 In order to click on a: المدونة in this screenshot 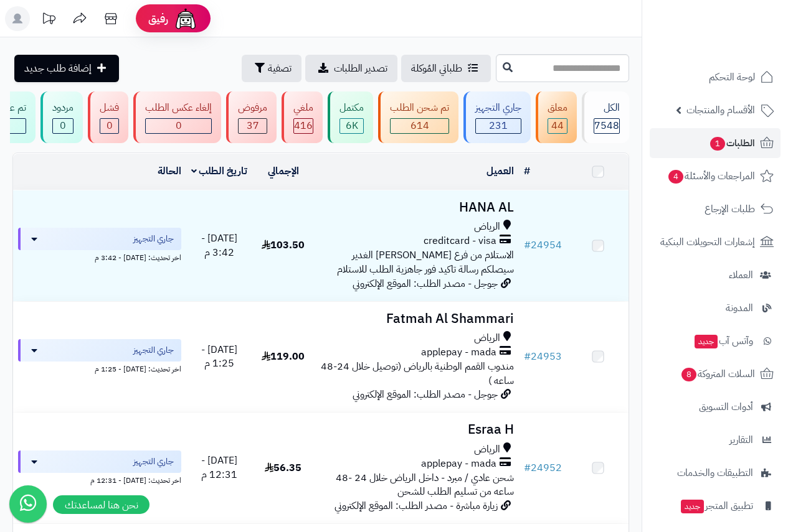, I will do `click(715, 308)`.